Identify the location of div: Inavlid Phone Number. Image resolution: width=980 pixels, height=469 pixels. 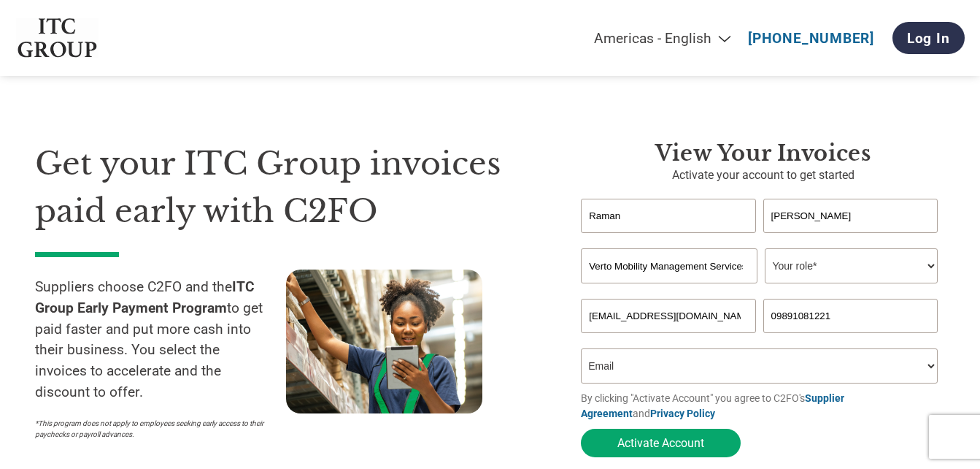
(850, 338).